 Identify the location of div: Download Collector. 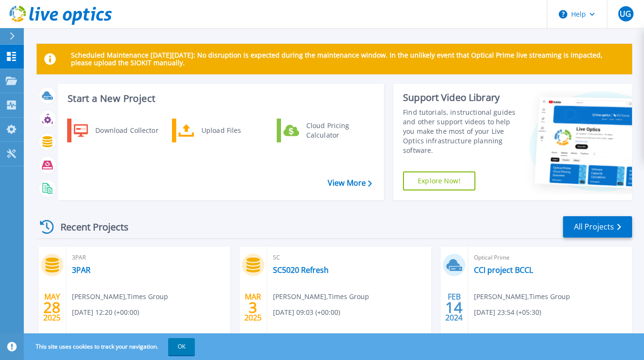
(126, 131).